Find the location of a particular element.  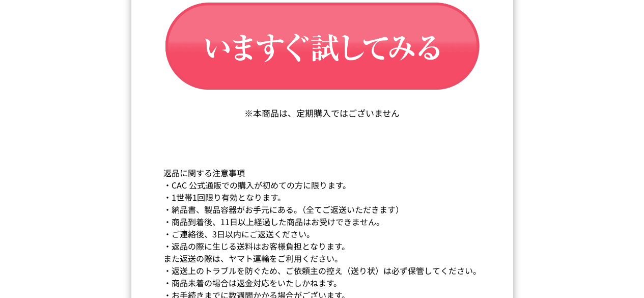

dt: 返品に関する注意事項 is located at coordinates (322, 173).